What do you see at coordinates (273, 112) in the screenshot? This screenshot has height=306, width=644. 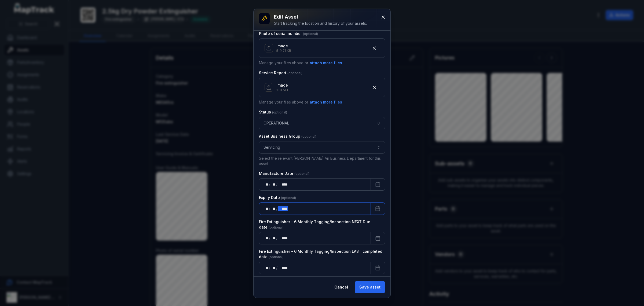 I see `label: Status` at bounding box center [273, 112].